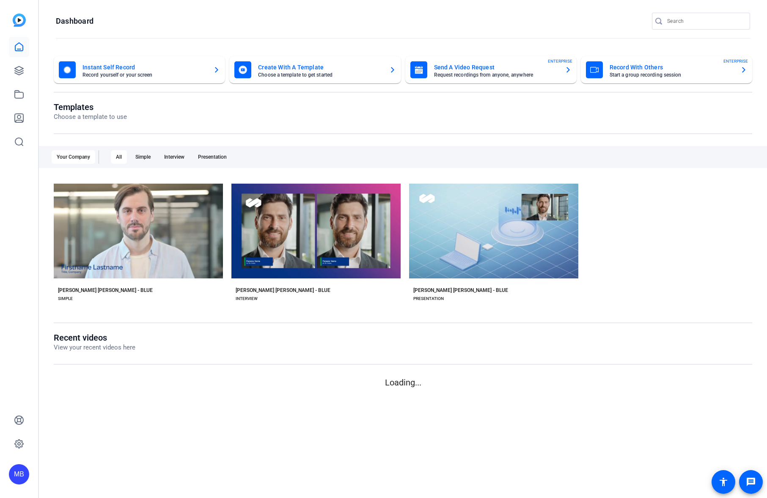 The width and height of the screenshot is (767, 498). Describe the element at coordinates (247, 299) in the screenshot. I see `div: INTERVIEW` at that location.